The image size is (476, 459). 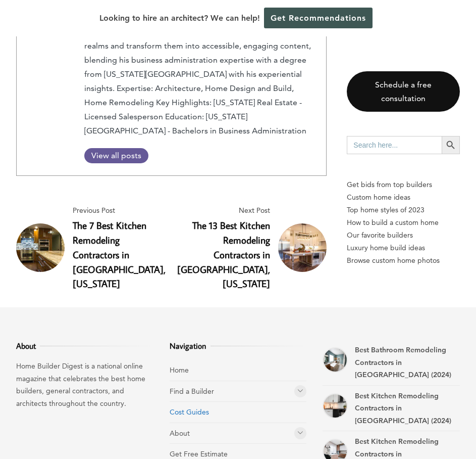 I want to click on a: Our favorite builders, so click(x=403, y=235).